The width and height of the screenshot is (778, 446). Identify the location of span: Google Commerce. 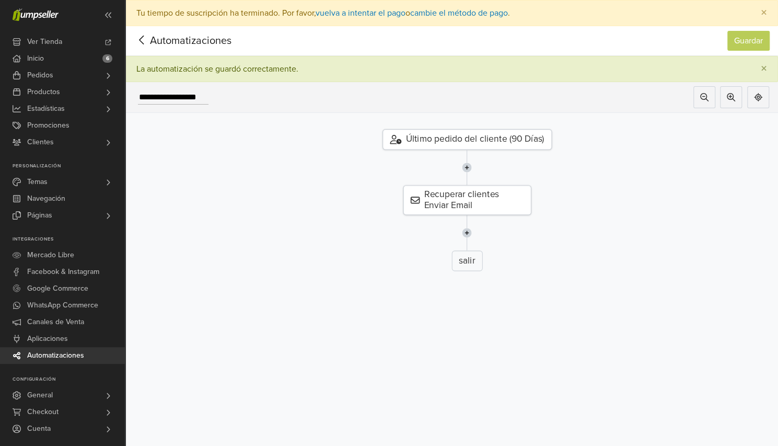
(57, 289).